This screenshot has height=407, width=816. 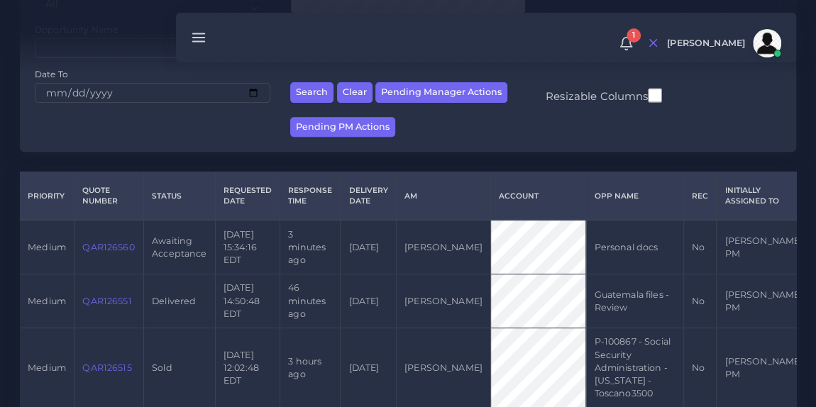 I want to click on th: Quote Number, so click(x=109, y=197).